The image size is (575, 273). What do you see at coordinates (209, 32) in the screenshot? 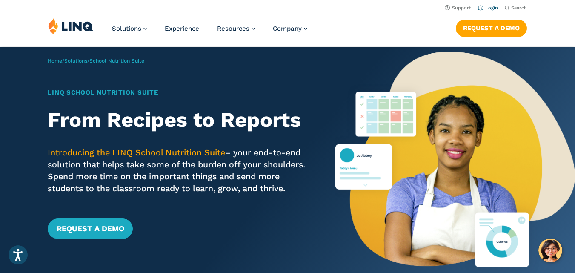
I see `nav: Primary Navigation` at bounding box center [209, 32].